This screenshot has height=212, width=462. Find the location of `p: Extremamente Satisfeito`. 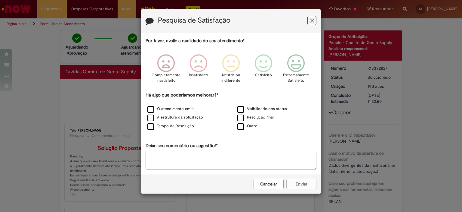

p: Extremamente Satisfeito is located at coordinates (296, 78).